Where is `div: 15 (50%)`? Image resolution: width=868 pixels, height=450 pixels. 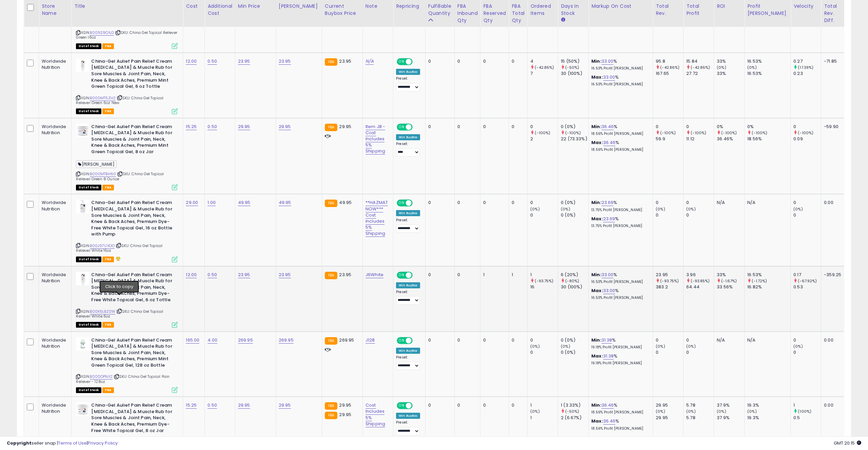
div: 15 (50%) is located at coordinates (574, 61).